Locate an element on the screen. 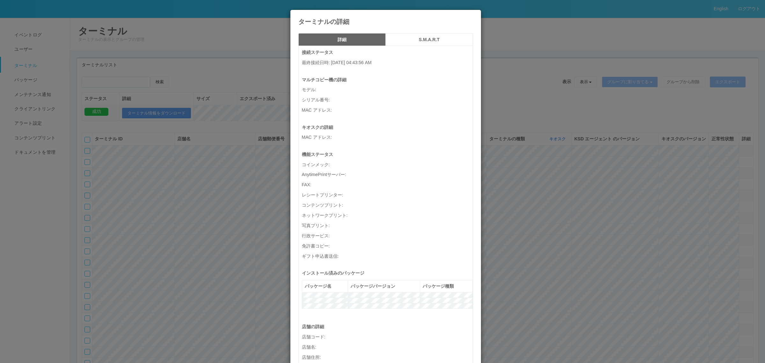 The image size is (765, 363). p: 写真プリント : is located at coordinates (388, 225).